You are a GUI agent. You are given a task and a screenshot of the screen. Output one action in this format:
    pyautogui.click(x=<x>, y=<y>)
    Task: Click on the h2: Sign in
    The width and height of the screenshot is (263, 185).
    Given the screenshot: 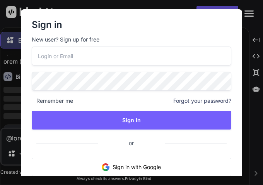 What is the action you would take?
    pyautogui.click(x=132, y=25)
    